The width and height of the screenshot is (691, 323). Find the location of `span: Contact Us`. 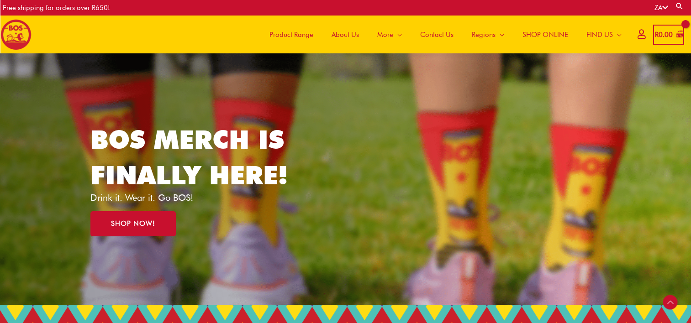

span: Contact Us is located at coordinates (437, 35).